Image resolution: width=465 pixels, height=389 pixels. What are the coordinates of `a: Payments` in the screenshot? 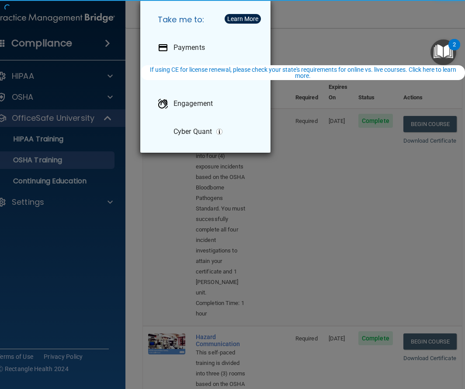 It's located at (207, 48).